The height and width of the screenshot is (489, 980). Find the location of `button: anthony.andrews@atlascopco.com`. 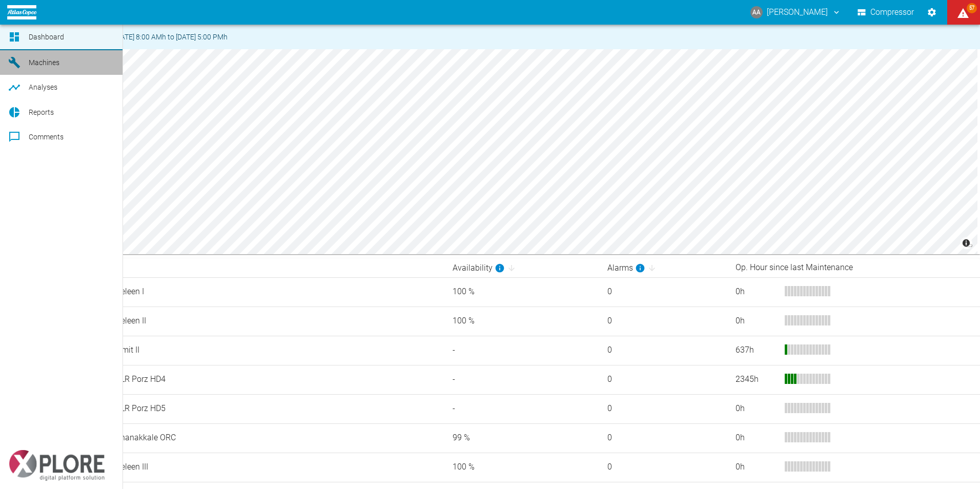

button: anthony.andrews@atlascopco.com is located at coordinates (795, 12).